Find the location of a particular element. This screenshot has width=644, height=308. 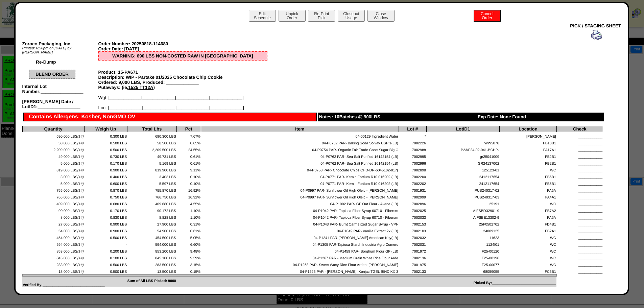

th: Check is located at coordinates (579, 129).